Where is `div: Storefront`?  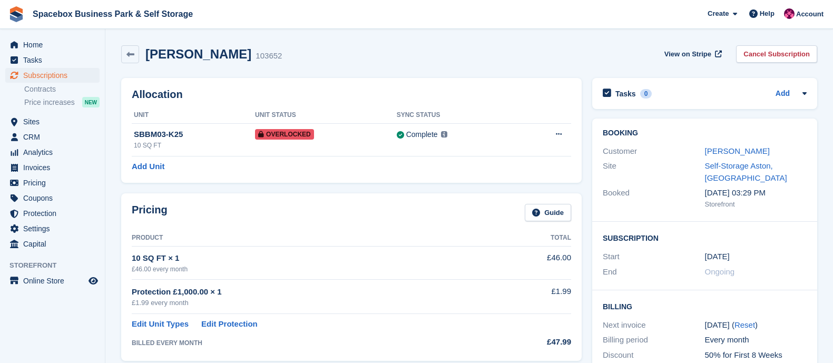 div: Storefront is located at coordinates (756, 204).